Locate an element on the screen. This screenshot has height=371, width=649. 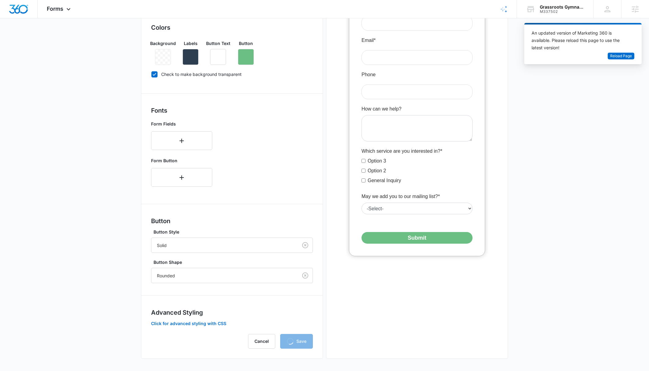
label: Option 3 is located at coordinates (31, 174).